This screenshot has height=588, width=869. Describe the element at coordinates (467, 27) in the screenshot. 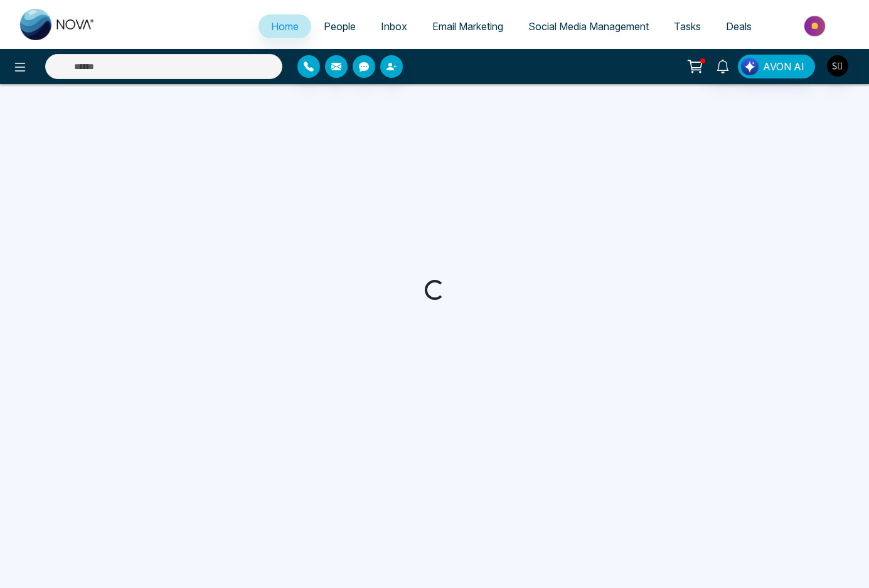

I see `span: Email Marketing` at that location.